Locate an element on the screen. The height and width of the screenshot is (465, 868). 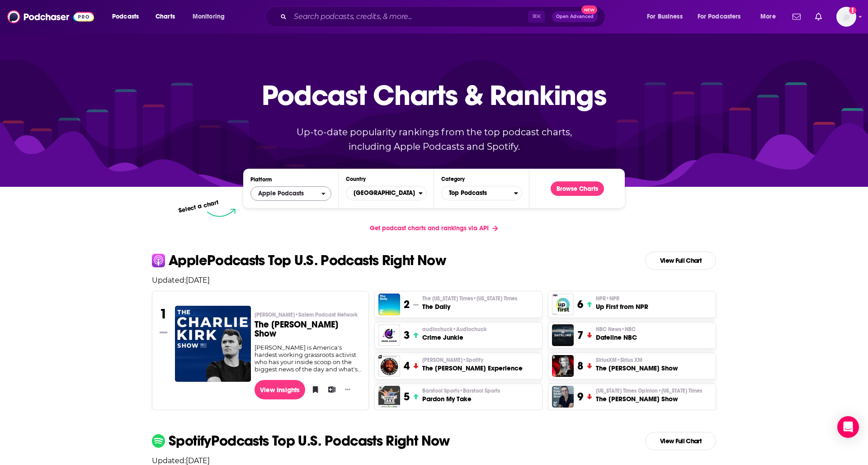
button: Browse Charts is located at coordinates (577, 189).